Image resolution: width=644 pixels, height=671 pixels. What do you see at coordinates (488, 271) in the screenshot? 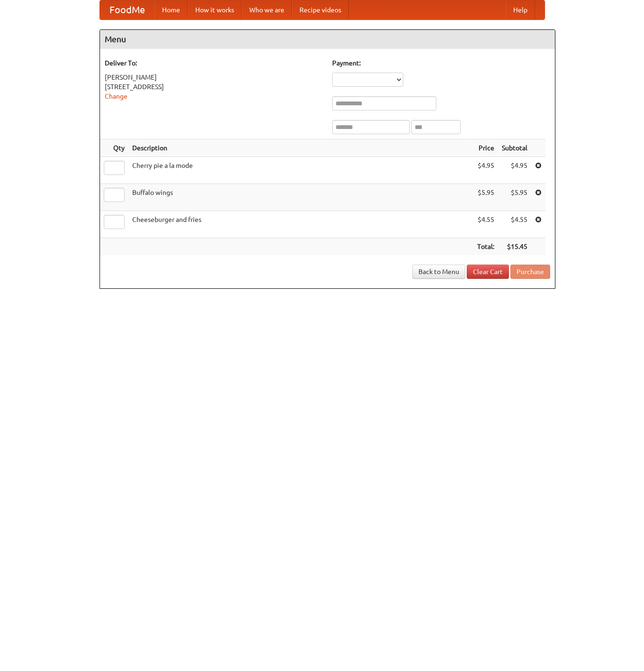
I see `a: Clear Cart` at bounding box center [488, 271].